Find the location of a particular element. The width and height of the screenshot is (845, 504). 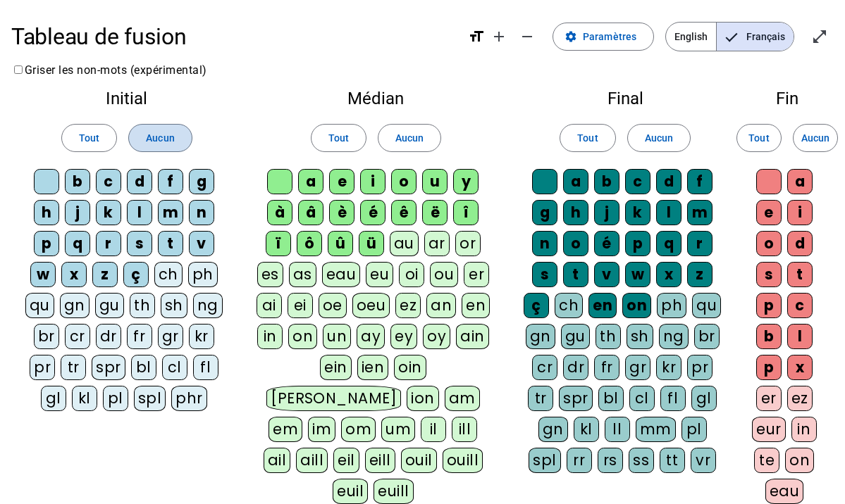

div: qu is located at coordinates (706, 305).